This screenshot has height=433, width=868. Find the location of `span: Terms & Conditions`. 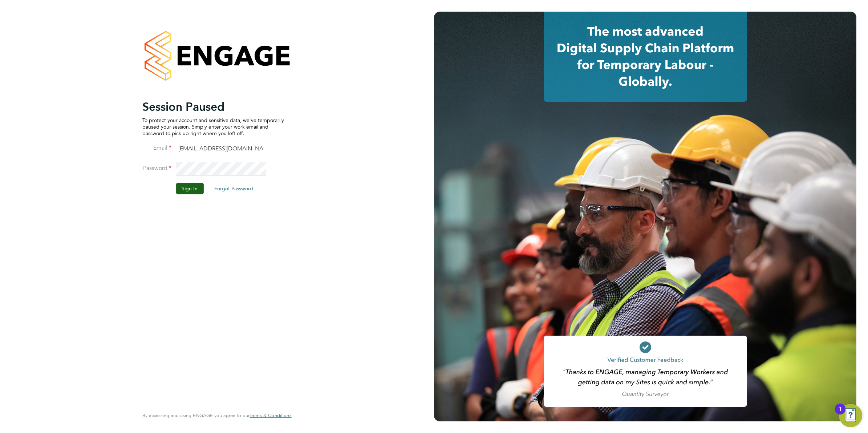

span: Terms & Conditions is located at coordinates (270, 415).